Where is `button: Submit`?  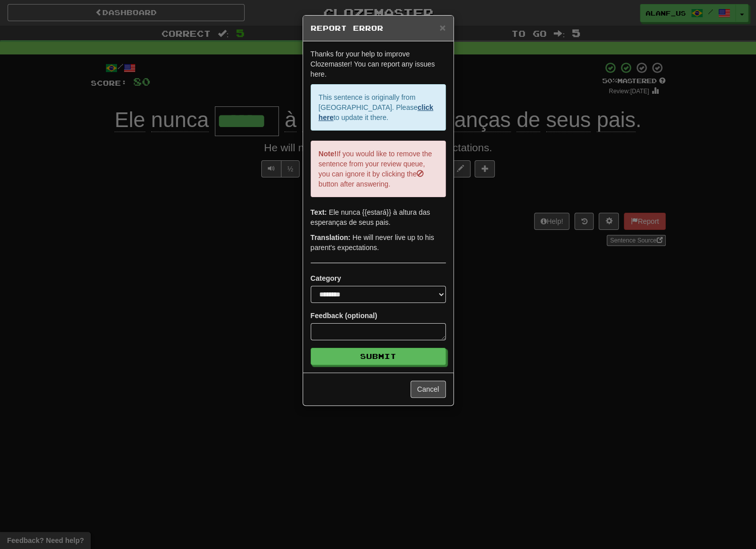 button: Submit is located at coordinates (378, 357).